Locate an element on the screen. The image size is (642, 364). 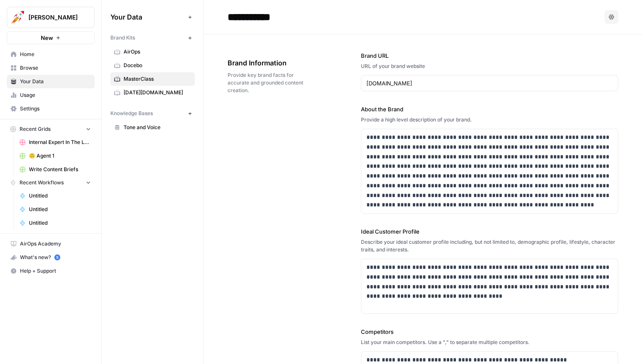
span: New is located at coordinates (47, 38).